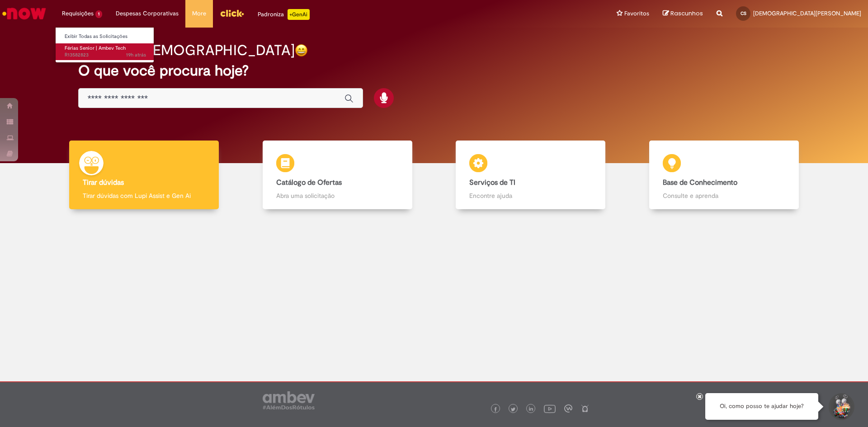 This screenshot has height=427, width=868. I want to click on p: Consulte e aprenda, so click(723, 195).